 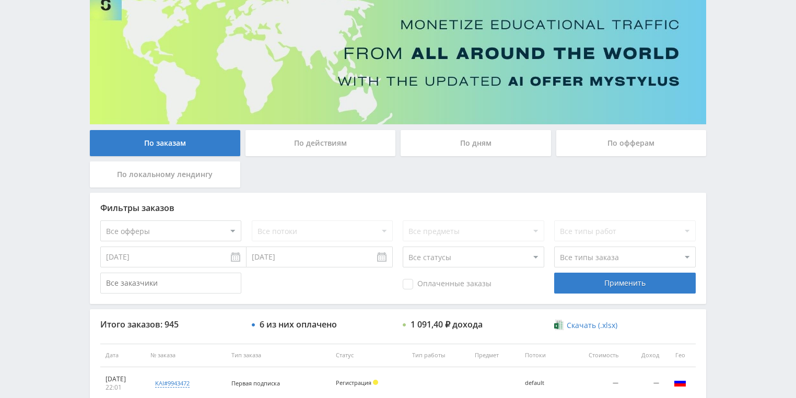 I want to click on a: Скачать (.xlsx), so click(x=586, y=325).